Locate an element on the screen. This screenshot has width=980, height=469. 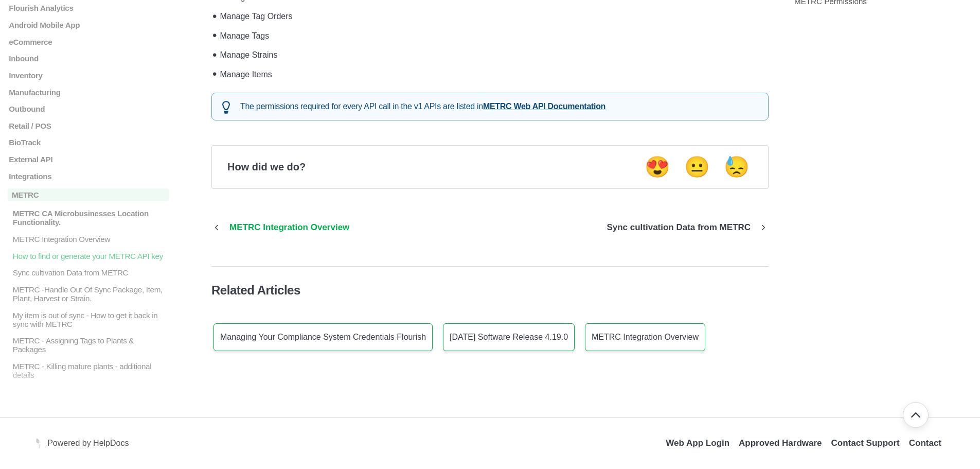
a: Contact is located at coordinates (925, 442).